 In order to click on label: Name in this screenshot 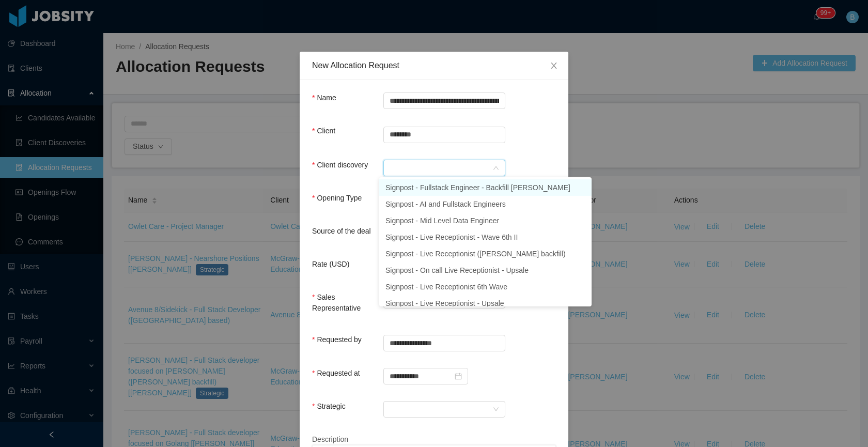, I will do `click(324, 97)`.